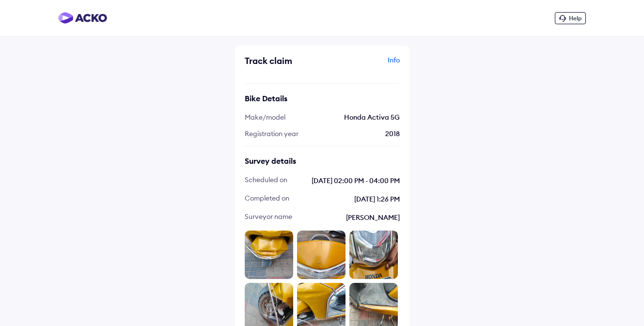  What do you see at coordinates (392, 134) in the screenshot?
I see `span: 2018` at bounding box center [392, 134].